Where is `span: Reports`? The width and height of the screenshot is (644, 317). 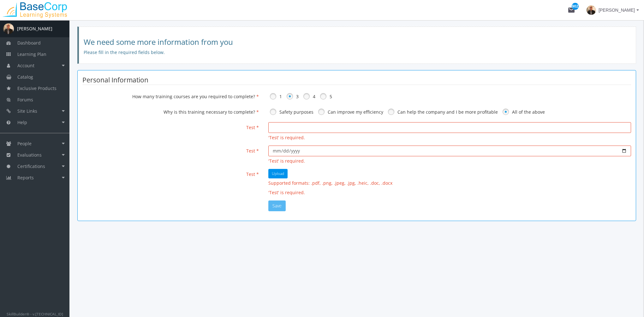 span: Reports is located at coordinates (26, 177).